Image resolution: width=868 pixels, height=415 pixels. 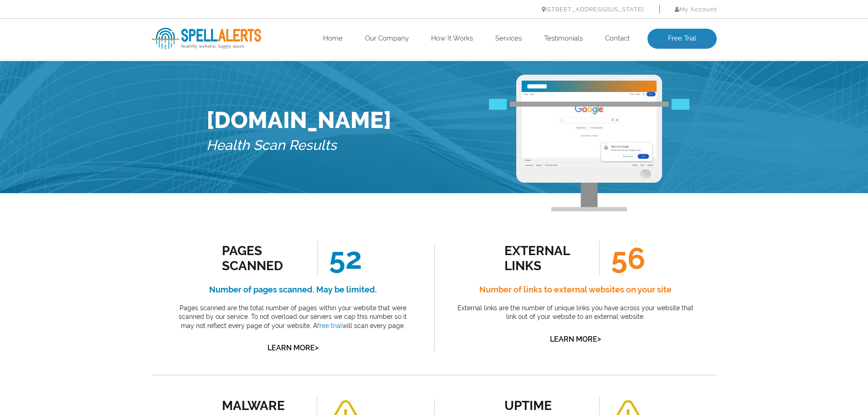 What do you see at coordinates (293, 318) in the screenshot?
I see `p: Pages scanned are the total number of pages within your website that were scanned by our service....` at bounding box center [293, 318].